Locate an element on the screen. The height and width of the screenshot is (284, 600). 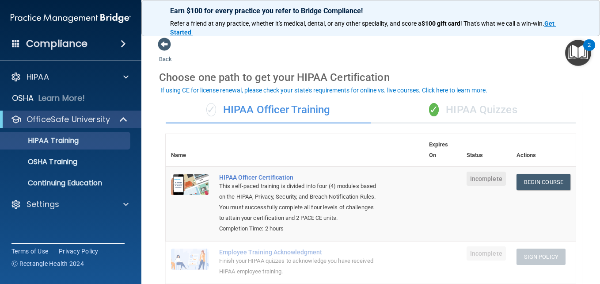
span: Refer a friend at any practice, whether it's medical, dental, or any other speciality, and score a is located at coordinates (295, 23).